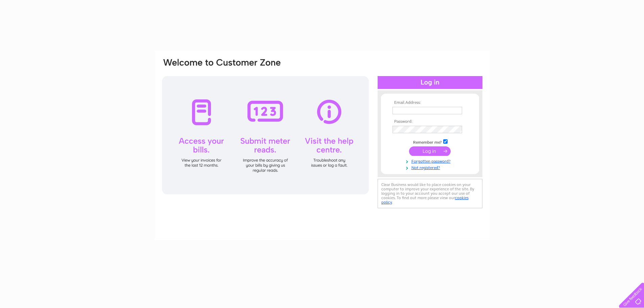  I want to click on td: Remember me?, so click(430, 141).